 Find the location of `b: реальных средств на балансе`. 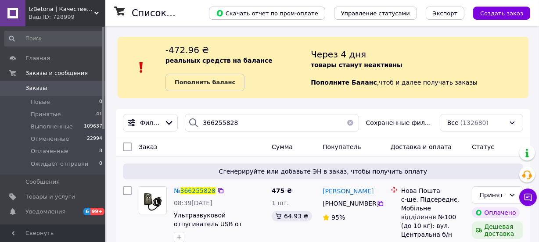

b: реальных средств на балансе is located at coordinates (219, 61).